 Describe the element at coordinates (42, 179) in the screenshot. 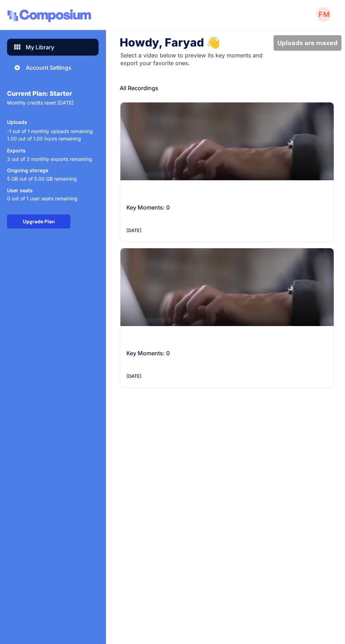

I see `div: 5 GB out of 5.00 GB remaining` at that location.